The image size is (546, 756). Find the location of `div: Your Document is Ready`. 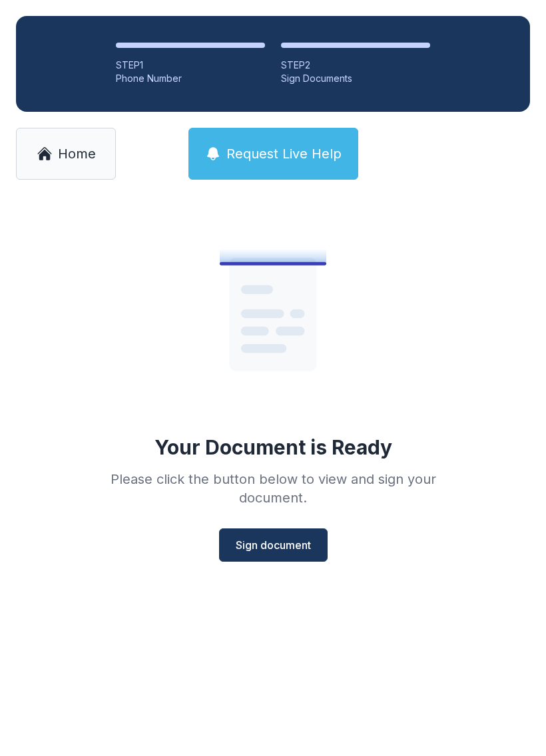

div: Your Document is Ready is located at coordinates (273, 447).